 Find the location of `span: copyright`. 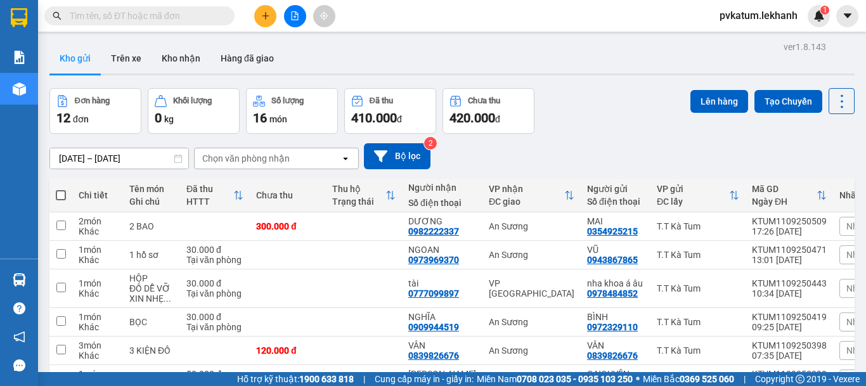

span: copyright is located at coordinates (800, 379).